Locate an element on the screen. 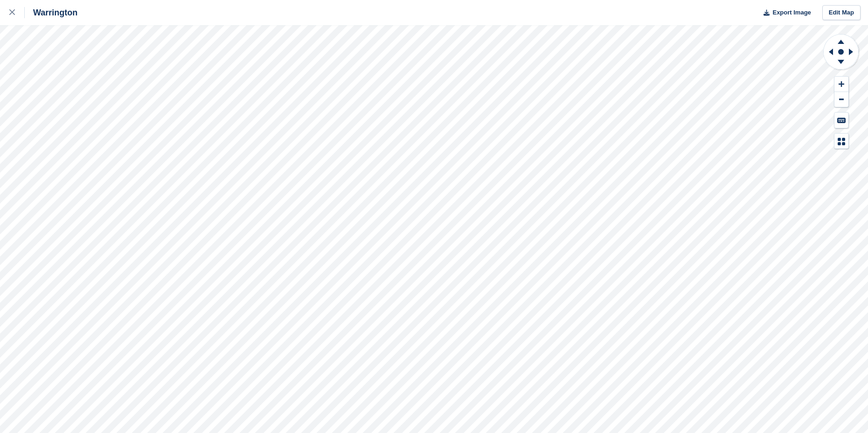  button: Keyboard Shortcuts is located at coordinates (842, 120).